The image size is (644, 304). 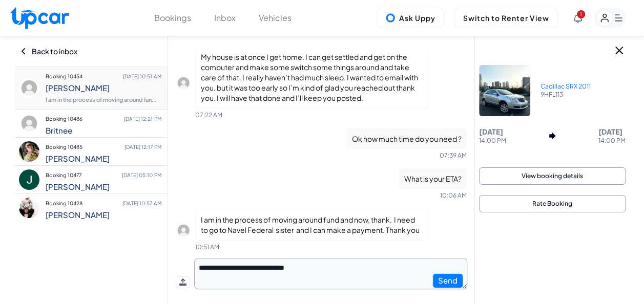 What do you see at coordinates (312, 225) in the screenshot?
I see `p: I am in the process of moving around fund and now, thank, I need to go to Navel Federal sister an...` at bounding box center [312, 225].